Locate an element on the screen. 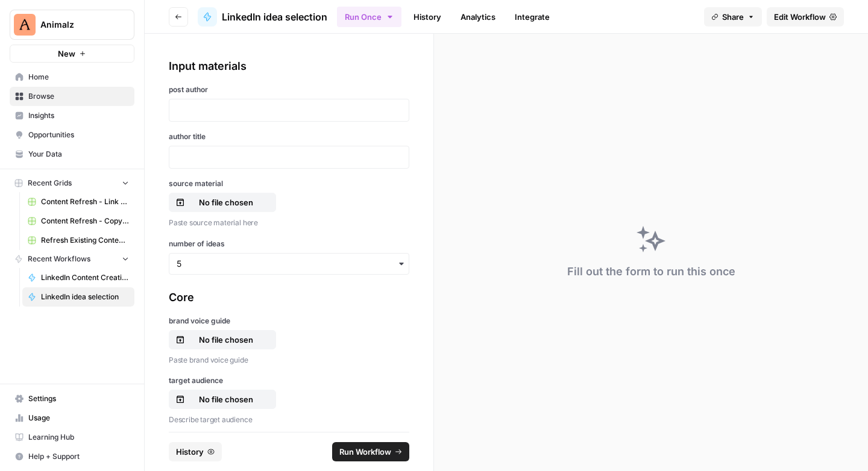 This screenshot has width=868, height=471. button: Recent Grids is located at coordinates (72, 183).